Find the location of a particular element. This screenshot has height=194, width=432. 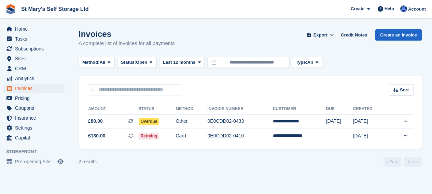

span: Sites is located at coordinates (36, 59).